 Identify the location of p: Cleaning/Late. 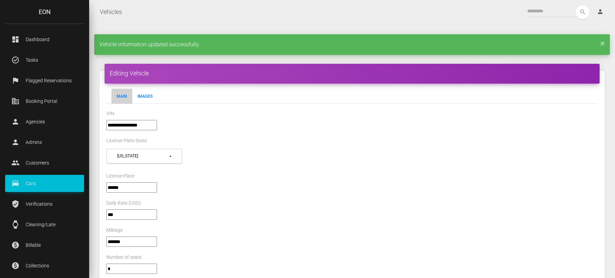
(45, 225).